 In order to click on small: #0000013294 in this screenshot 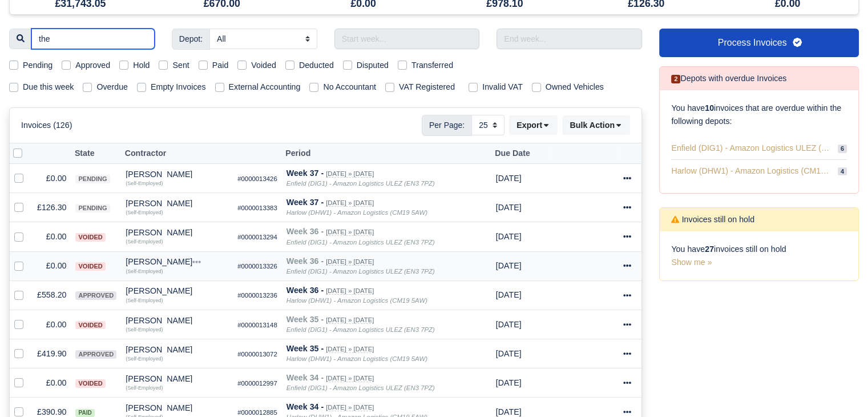, I will do `click(257, 237)`.